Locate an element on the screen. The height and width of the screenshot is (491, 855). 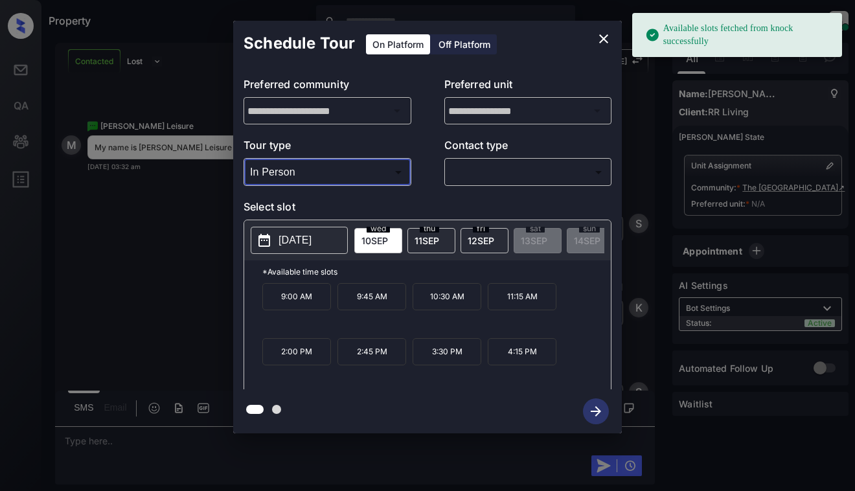
p: 9:00 AM is located at coordinates (297, 297).